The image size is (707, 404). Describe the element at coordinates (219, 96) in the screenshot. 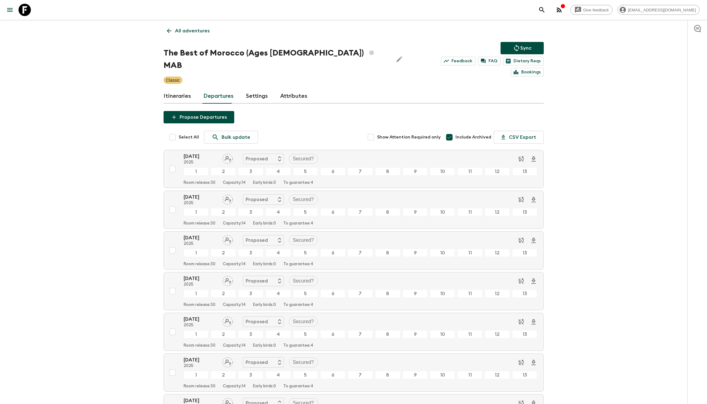

I see `a: Departures` at that location.